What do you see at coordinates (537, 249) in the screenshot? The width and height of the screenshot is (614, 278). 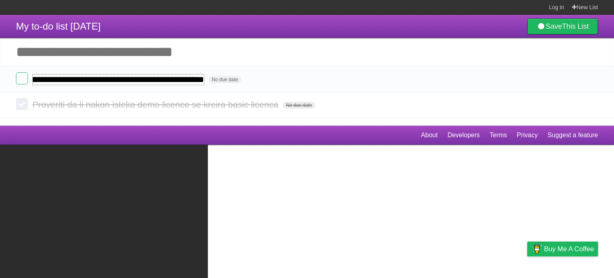 I see `img: Buy me a coffee` at bounding box center [537, 249].